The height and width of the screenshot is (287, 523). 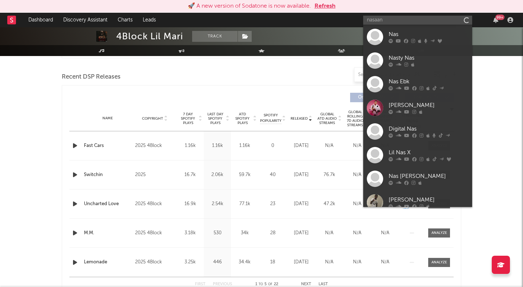 What do you see at coordinates (270, 284) in the screenshot?
I see `span: of` at bounding box center [270, 284].